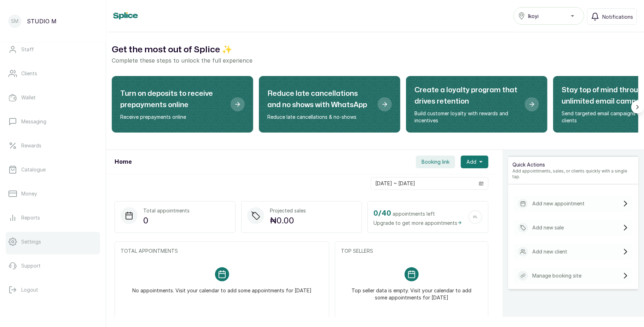 Image resolution: width=644 pixels, height=327 pixels. I want to click on p: Add new appointment, so click(559, 203).